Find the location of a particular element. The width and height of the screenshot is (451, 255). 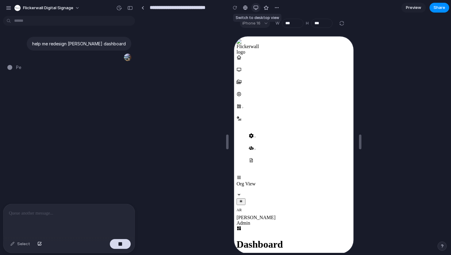

span: Pe is located at coordinates (19, 67).